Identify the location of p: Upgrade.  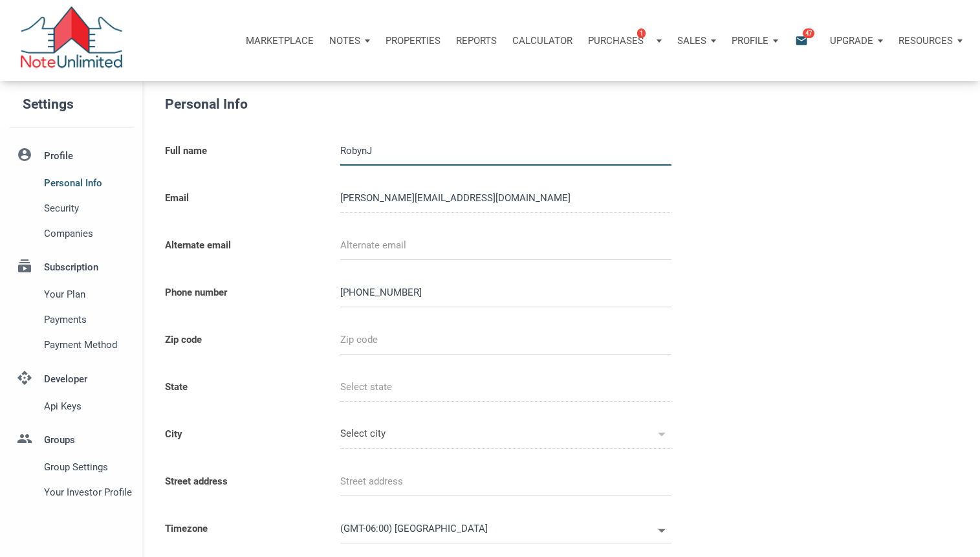
(851, 40).